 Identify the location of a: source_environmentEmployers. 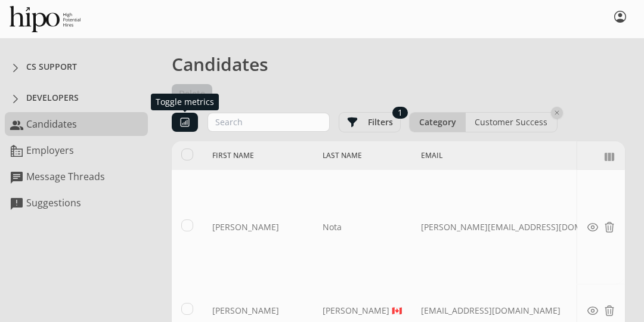
(76, 150).